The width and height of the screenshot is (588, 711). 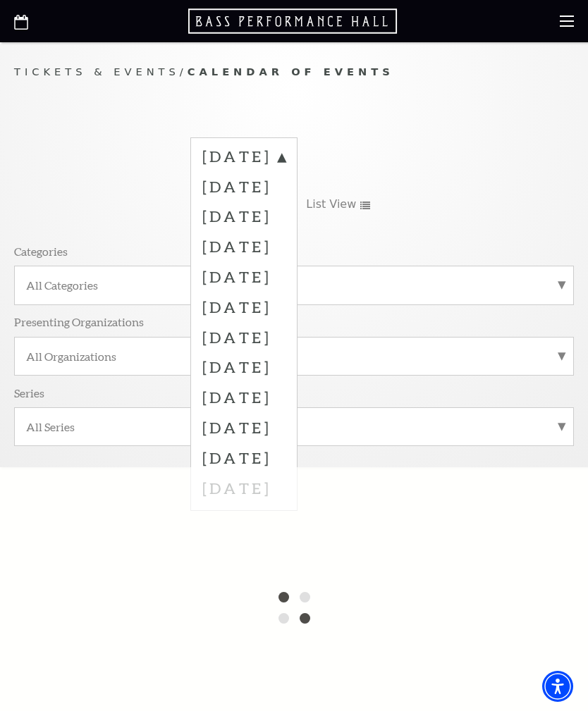 I want to click on p: Series, so click(x=29, y=392).